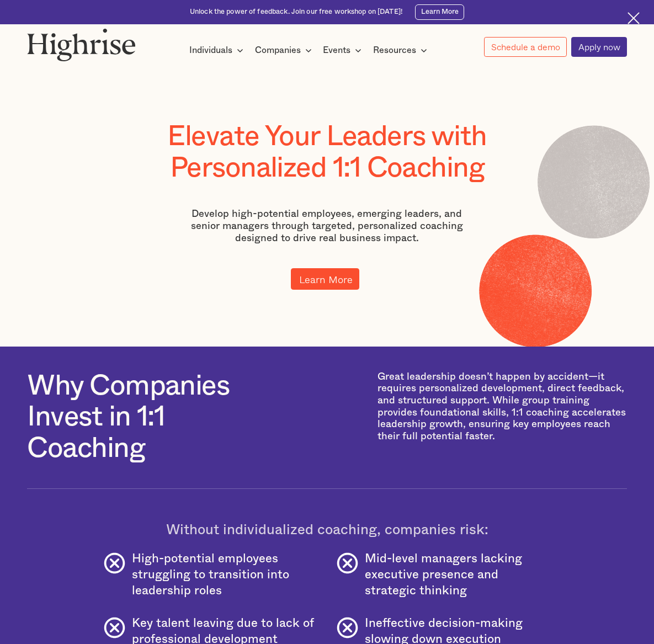  Describe the element at coordinates (327, 152) in the screenshot. I see `h1: Elevate Your Leaders with Personalized 1:1 Coaching` at that location.